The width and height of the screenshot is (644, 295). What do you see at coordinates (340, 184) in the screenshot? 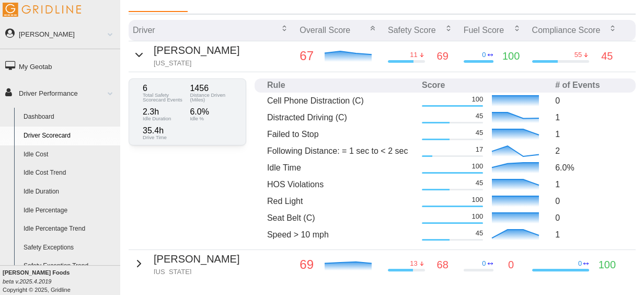
I see `p: HOS Violations` at bounding box center [340, 184].